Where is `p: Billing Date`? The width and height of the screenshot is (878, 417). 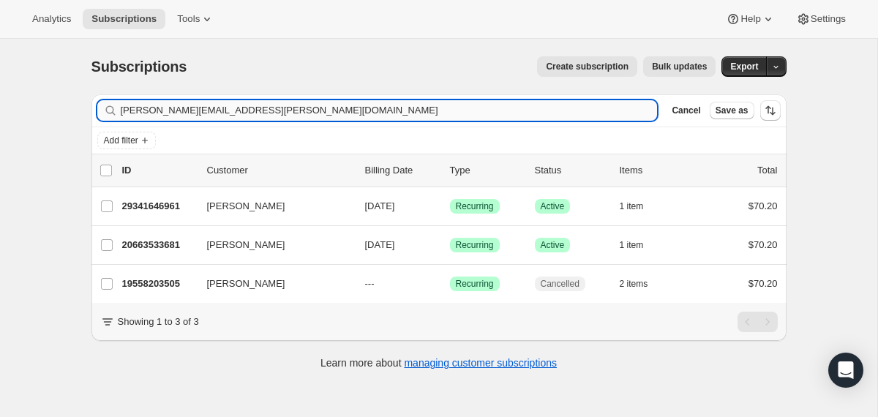
p: Billing Date is located at coordinates (402, 170).